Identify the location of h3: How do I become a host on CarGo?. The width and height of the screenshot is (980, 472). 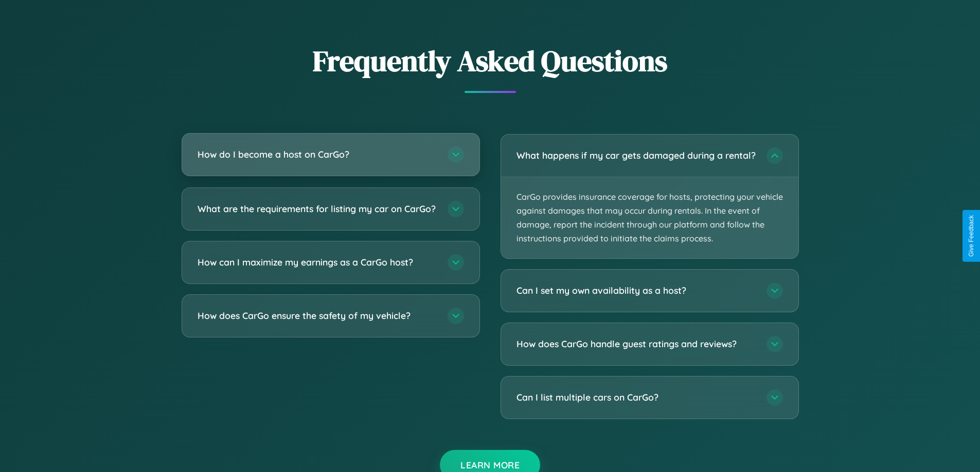
(318, 154).